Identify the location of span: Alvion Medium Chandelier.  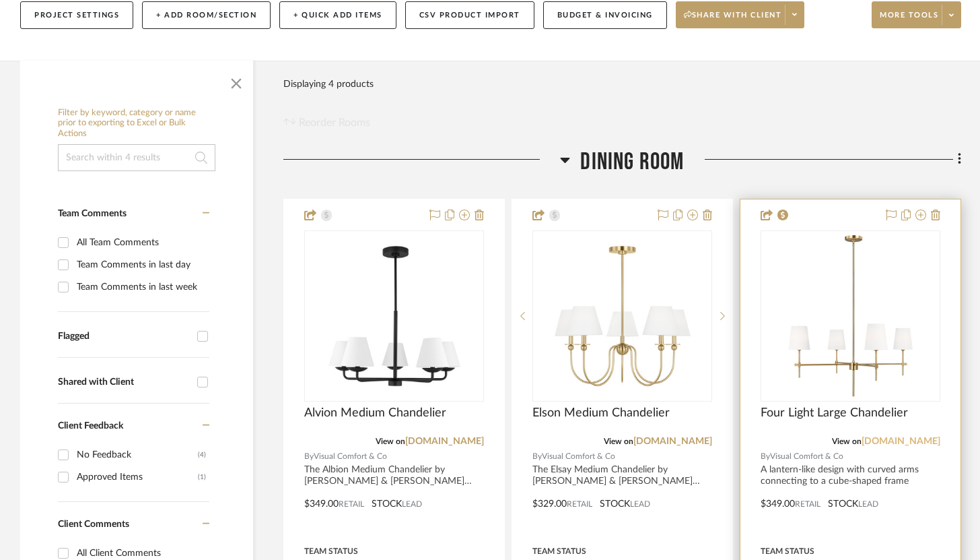
(375, 413).